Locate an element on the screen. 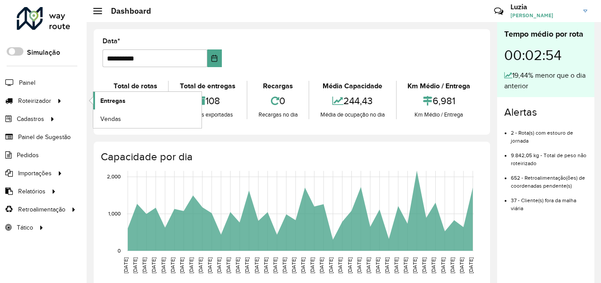 This screenshot has width=601, height=283. div: Total de entregas is located at coordinates (207, 86).